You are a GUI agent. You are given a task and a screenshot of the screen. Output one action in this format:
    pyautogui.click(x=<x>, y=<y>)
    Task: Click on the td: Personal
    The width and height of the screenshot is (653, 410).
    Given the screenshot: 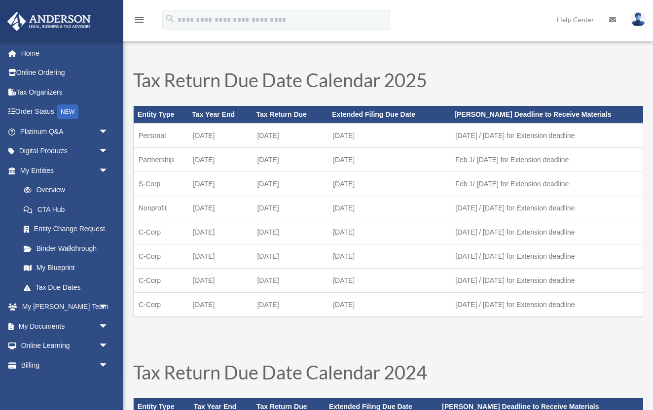 What is the action you would take?
    pyautogui.click(x=161, y=136)
    